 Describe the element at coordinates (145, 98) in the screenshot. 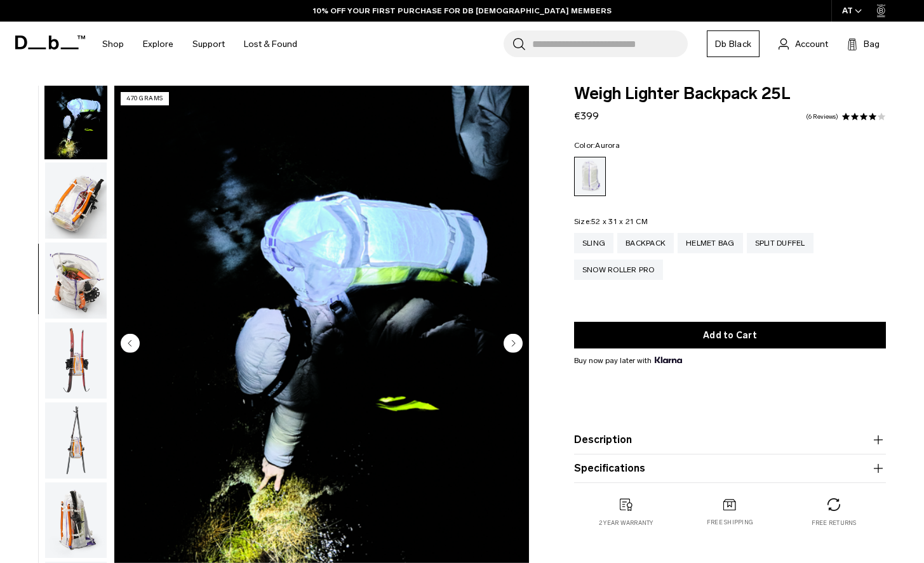

I see `p: 470 grams` at that location.